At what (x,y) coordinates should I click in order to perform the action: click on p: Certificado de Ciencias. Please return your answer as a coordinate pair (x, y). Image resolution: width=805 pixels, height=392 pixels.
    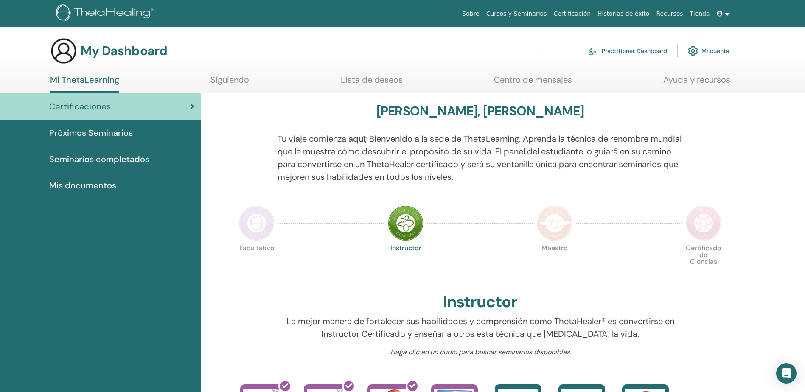
    Looking at the image, I should click on (703, 263).